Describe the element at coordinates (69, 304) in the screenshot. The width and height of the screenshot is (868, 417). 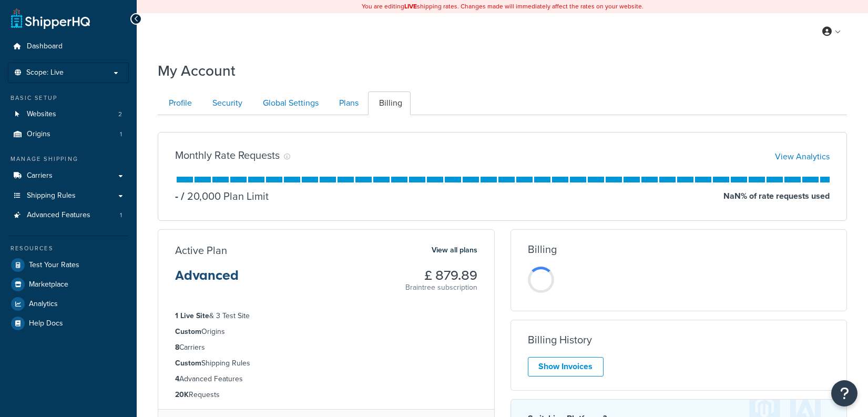
I see `a: Analytics` at that location.